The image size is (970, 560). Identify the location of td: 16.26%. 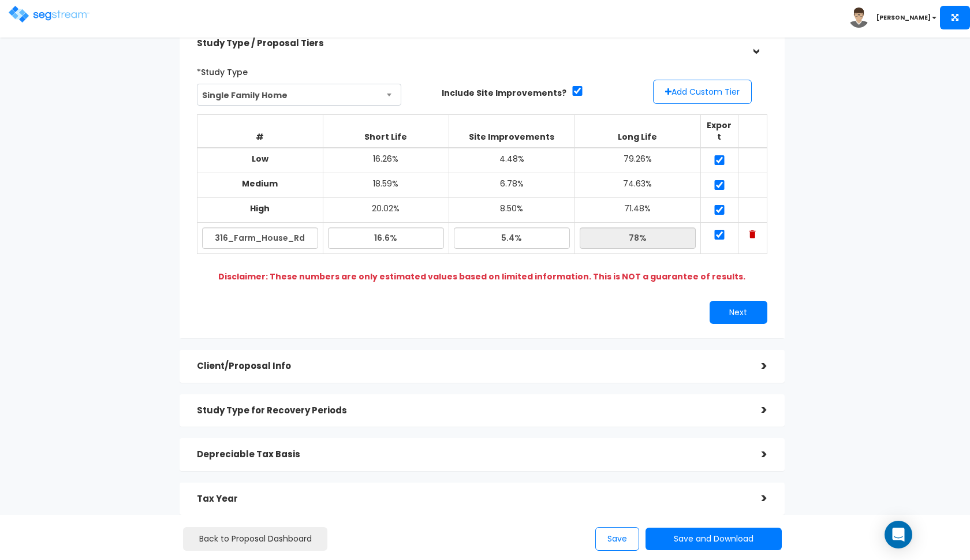
(386, 161).